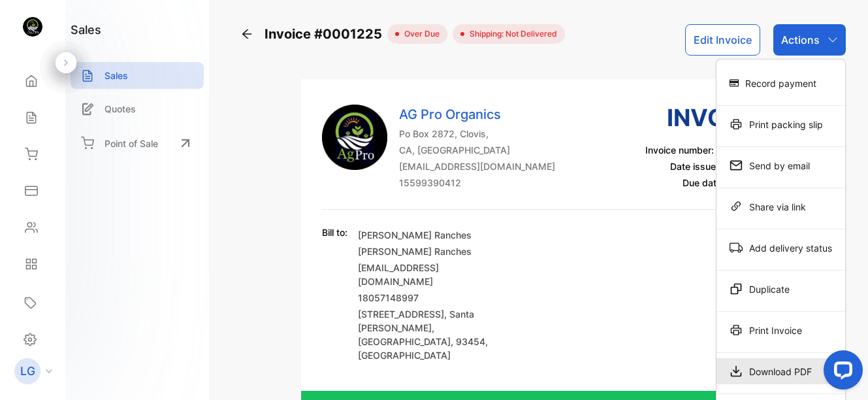 The height and width of the screenshot is (400, 868). Describe the element at coordinates (781, 83) in the screenshot. I see `div: Record payment` at that location.